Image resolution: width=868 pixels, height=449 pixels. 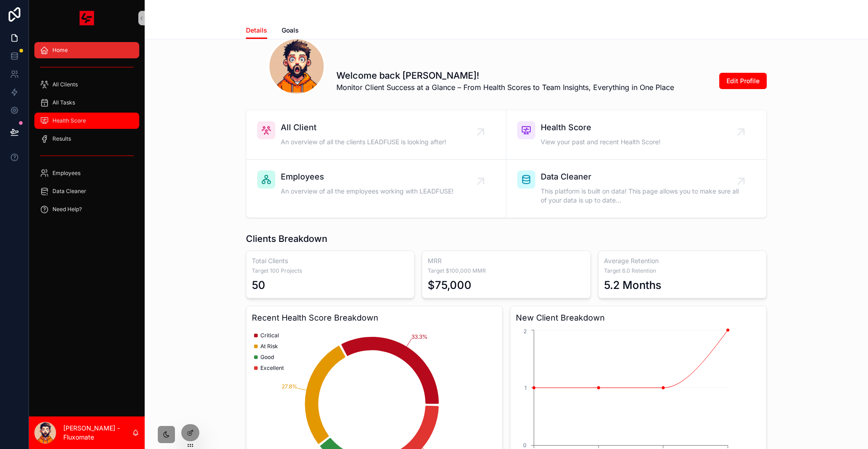 I want to click on span: This platform is built on data! This page allows you to make sure all of your data is up to date..., so click(x=641, y=196).